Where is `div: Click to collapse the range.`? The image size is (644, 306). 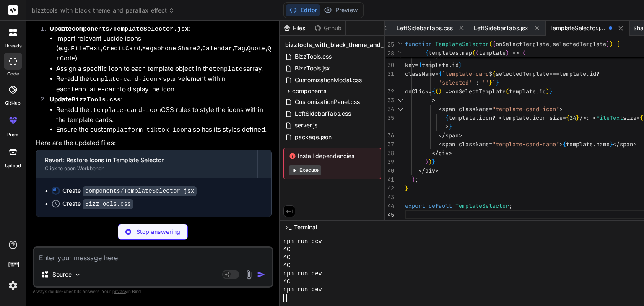 div: Click to collapse the range. is located at coordinates (401, 109).